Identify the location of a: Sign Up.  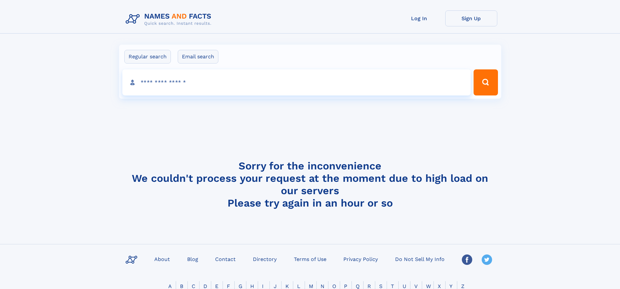
(472, 18).